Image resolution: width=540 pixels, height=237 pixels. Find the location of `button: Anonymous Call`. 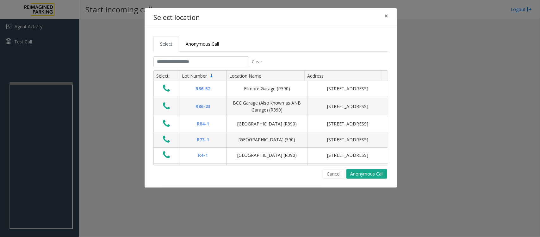

button: Anonymous Call is located at coordinates (367, 174).